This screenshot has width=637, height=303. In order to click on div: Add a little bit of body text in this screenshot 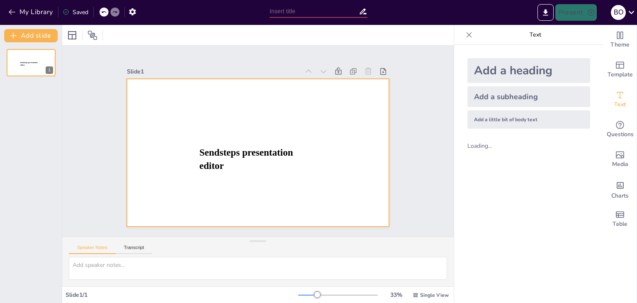, I will do `click(528, 119)`.